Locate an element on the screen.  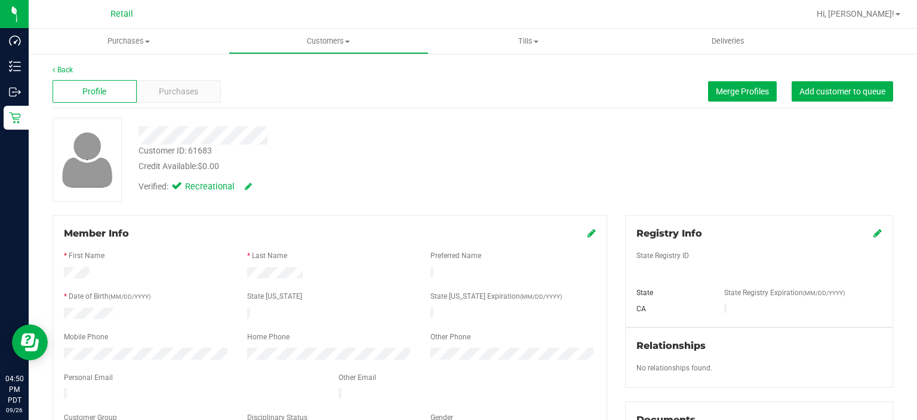
img: user-icon.png is located at coordinates (87, 159).